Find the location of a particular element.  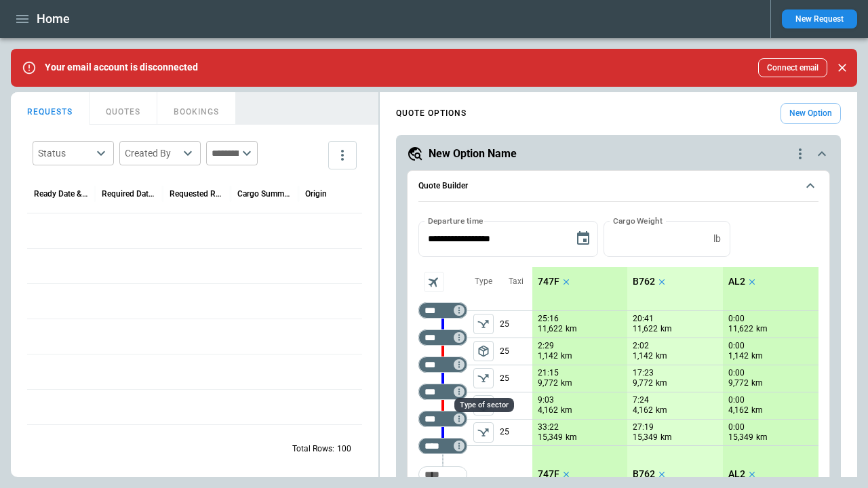

p: Total Rows: is located at coordinates (313, 449).